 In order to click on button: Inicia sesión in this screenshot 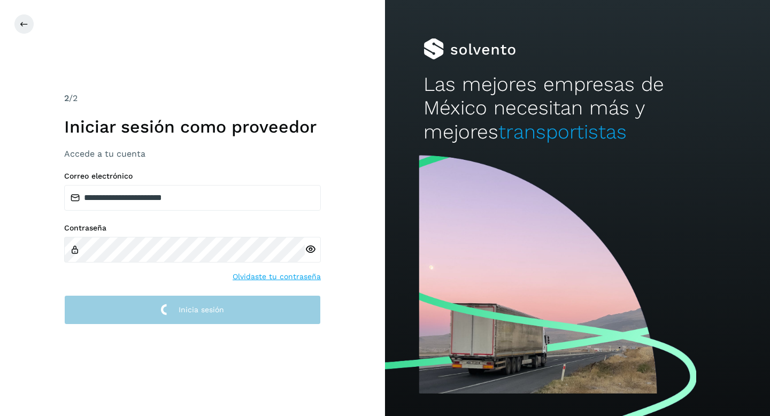, I will do `click(192, 309)`.